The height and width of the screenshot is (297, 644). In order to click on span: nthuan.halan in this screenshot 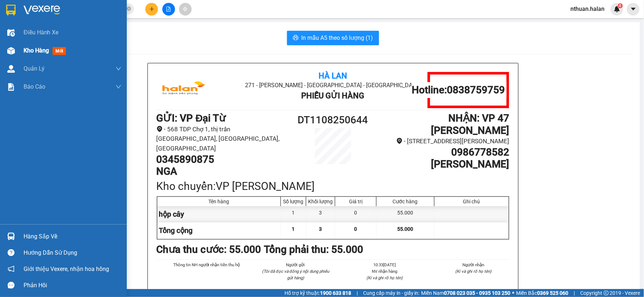, I will do `click(588, 9)`.